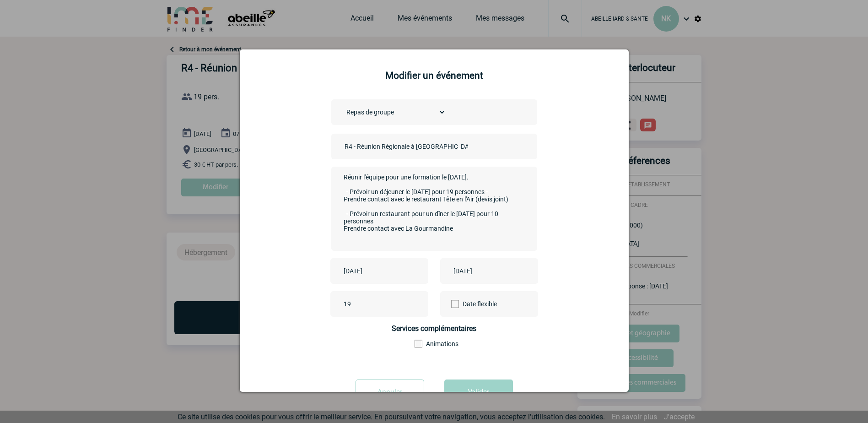  What do you see at coordinates (434, 328) in the screenshot?
I see `h4: Services complémentaires` at bounding box center [434, 328].